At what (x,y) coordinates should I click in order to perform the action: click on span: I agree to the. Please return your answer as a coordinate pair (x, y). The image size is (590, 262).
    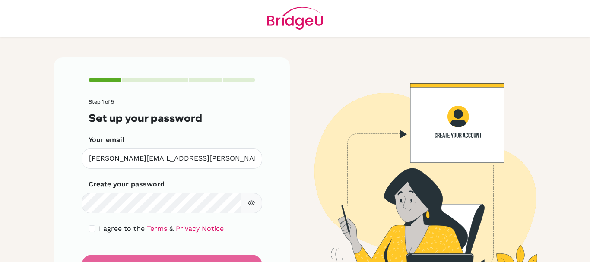
    Looking at the image, I should click on (122, 229).